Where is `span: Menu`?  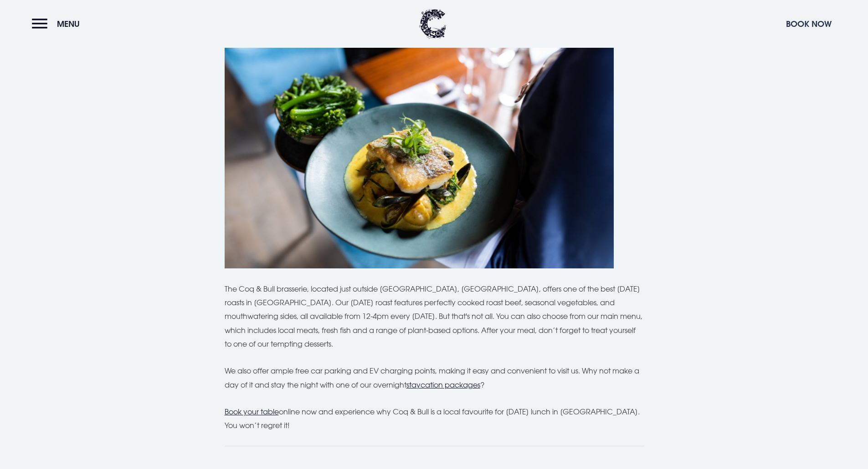 span: Menu is located at coordinates (69, 23).